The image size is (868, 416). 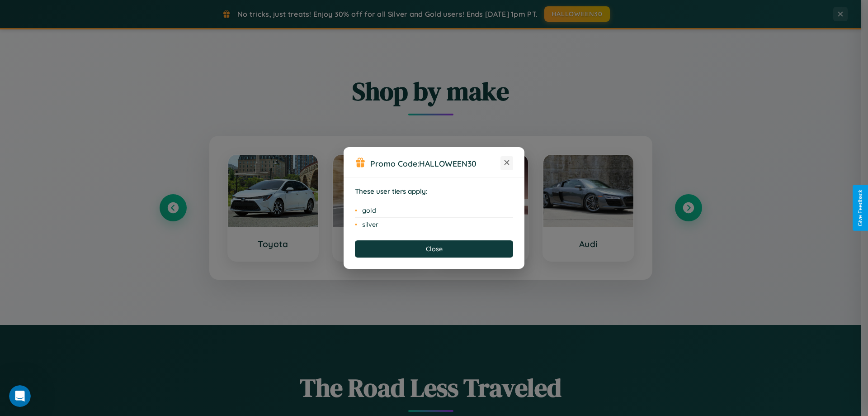 I want to click on strong: These user tiers apply:, so click(x=391, y=191).